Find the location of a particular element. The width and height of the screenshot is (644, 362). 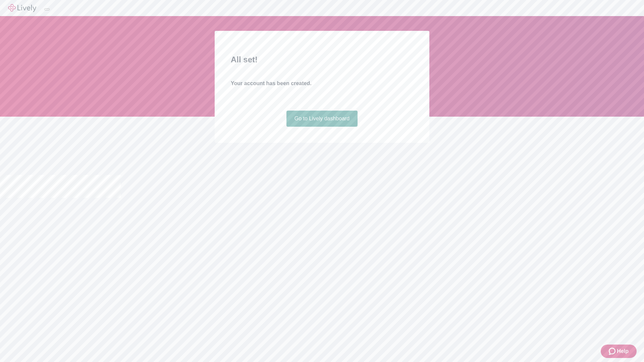

img: Lively is located at coordinates (22, 8).